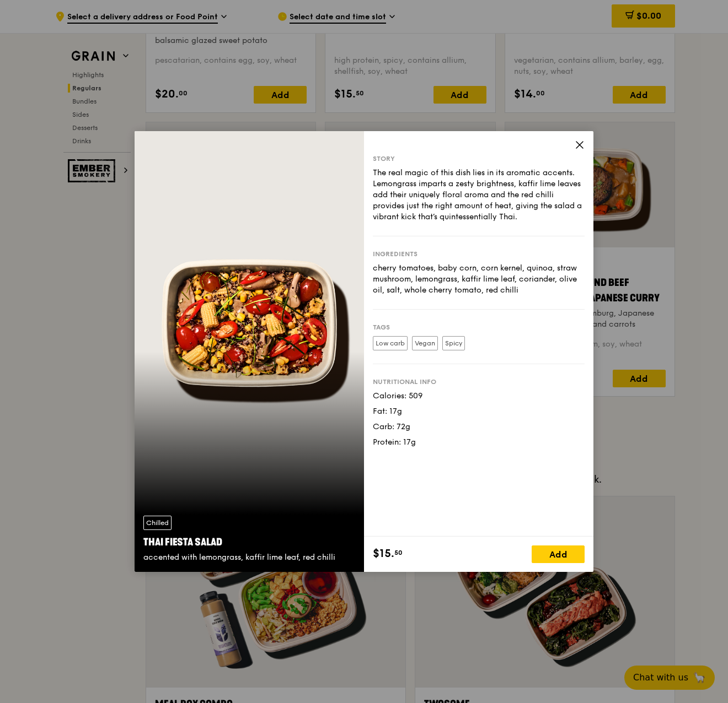 The image size is (728, 703). What do you see at coordinates (398, 553) in the screenshot?
I see `span: 50` at bounding box center [398, 553].